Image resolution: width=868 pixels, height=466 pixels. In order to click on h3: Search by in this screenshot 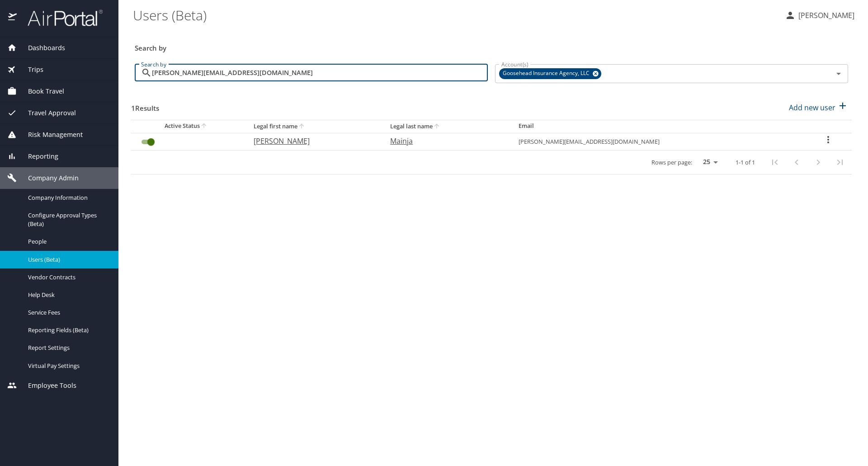, I will do `click(491, 45)`.